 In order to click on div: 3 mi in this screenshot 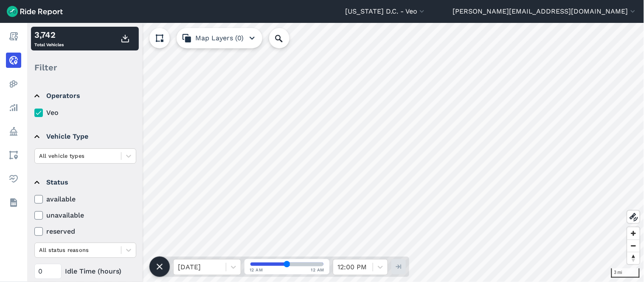, I will do `click(625, 273)`.